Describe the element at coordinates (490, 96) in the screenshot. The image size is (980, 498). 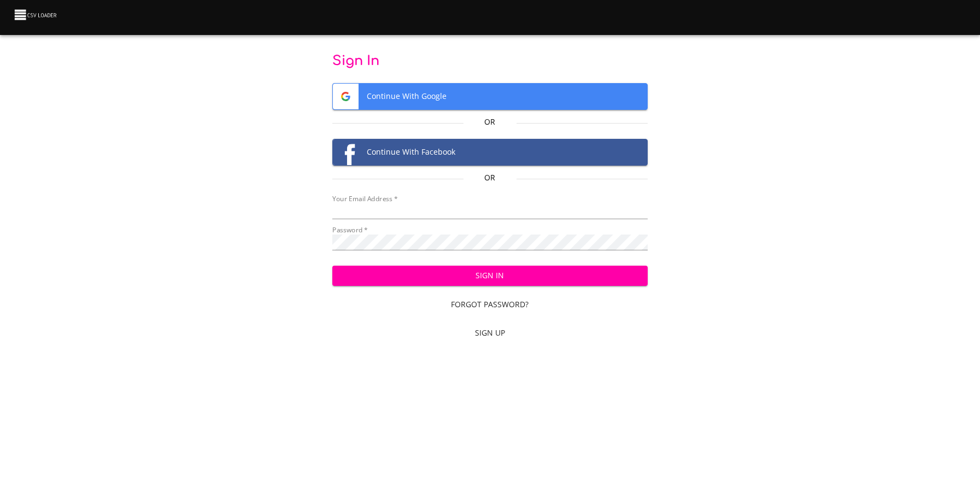
I see `span: Continue With Google` at that location.